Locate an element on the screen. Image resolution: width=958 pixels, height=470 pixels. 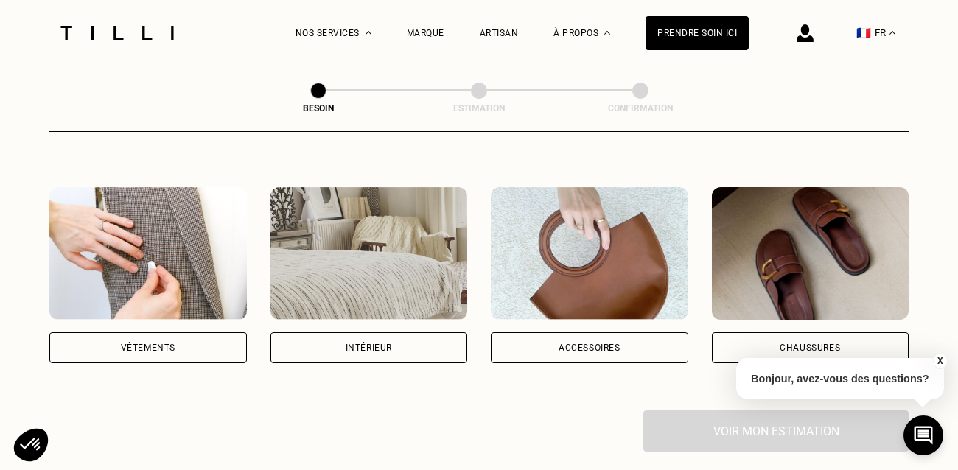
div: Accessoires is located at coordinates (589, 348).